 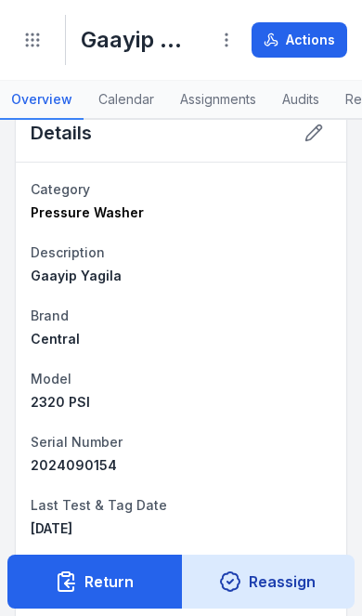 What do you see at coordinates (73, 464) in the screenshot?
I see `span: 2024090154` at bounding box center [73, 464].